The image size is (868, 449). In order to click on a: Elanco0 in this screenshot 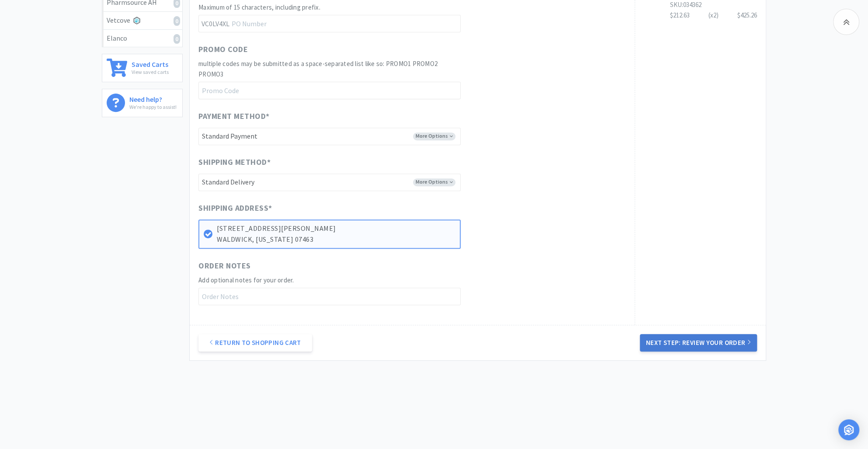, I will do `click(142, 39)`.